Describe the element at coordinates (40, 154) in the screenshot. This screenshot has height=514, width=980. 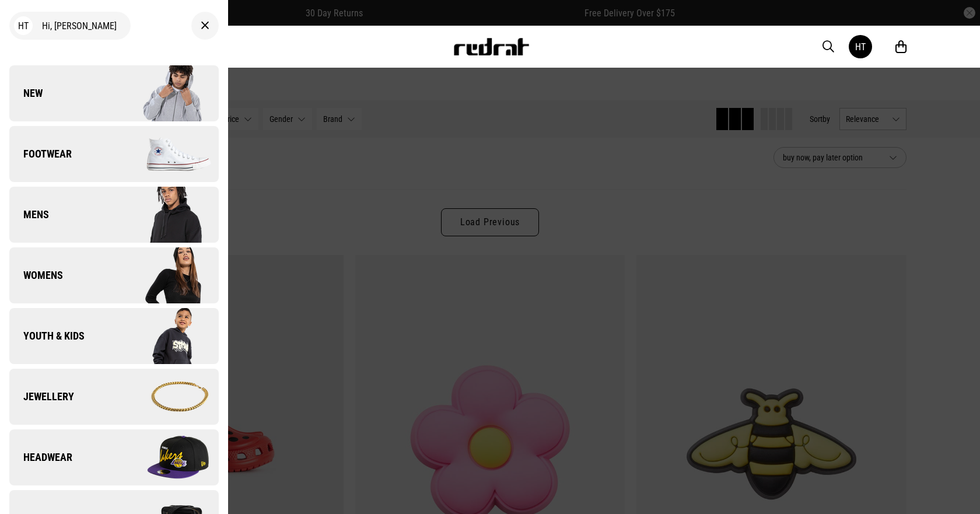
I see `span: Footwear` at that location.